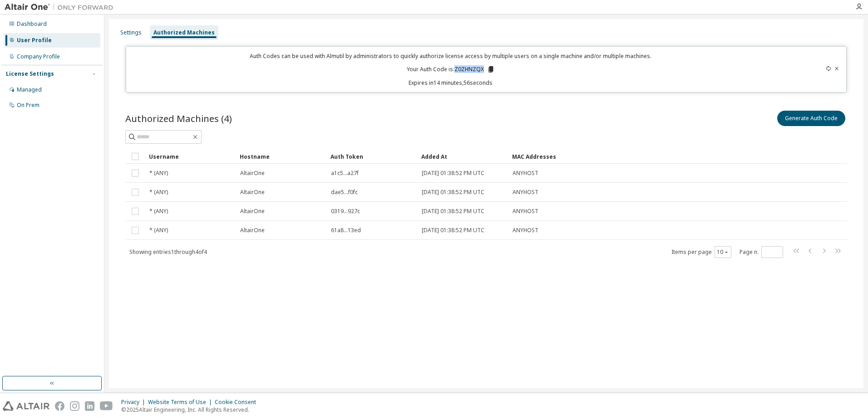 This screenshot has height=419, width=868. Describe the element at coordinates (451, 56) in the screenshot. I see `p: Auth Codes can be used with Almutil by administrators to quickly authorize license access by mult...` at that location.